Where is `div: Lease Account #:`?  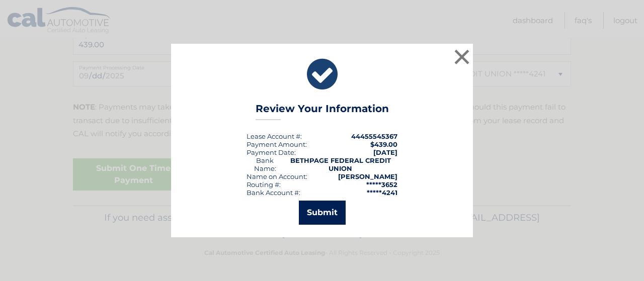
div: Lease Account #: is located at coordinates (274, 136).